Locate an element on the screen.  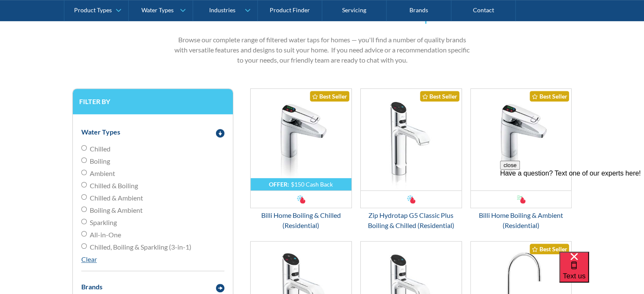
span: All-in-One is located at coordinates (105, 235).